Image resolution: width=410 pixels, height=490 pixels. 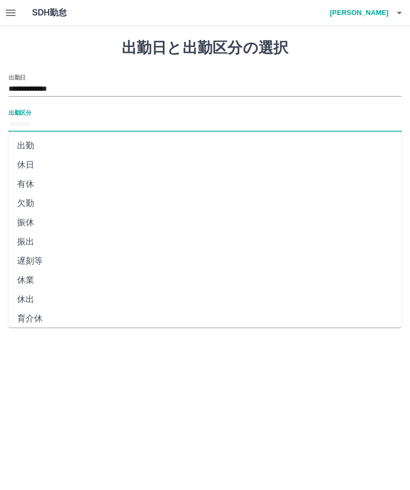 What do you see at coordinates (205, 165) in the screenshot?
I see `li: 休日` at bounding box center [205, 165].